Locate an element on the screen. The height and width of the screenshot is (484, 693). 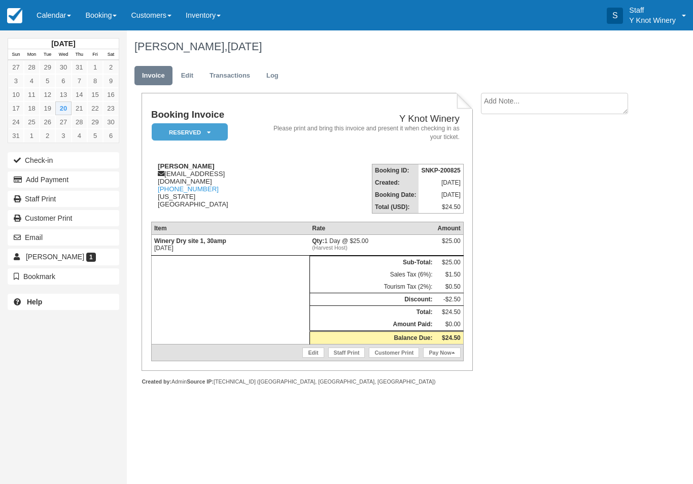
th: Balance Due: is located at coordinates (372, 338).